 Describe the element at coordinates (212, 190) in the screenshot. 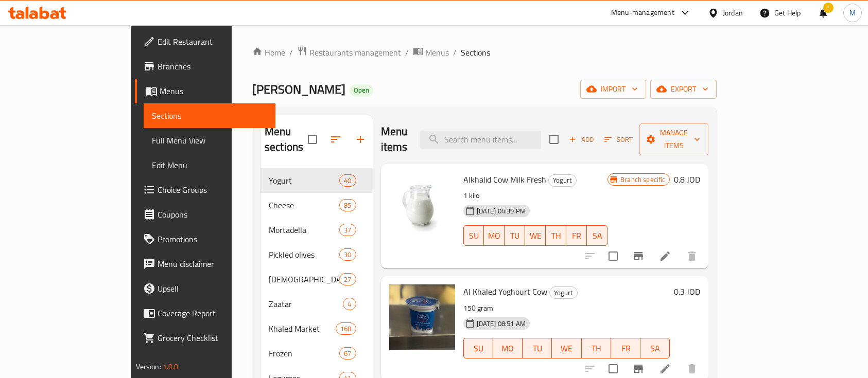

I see `span: Choice Groups` at that location.